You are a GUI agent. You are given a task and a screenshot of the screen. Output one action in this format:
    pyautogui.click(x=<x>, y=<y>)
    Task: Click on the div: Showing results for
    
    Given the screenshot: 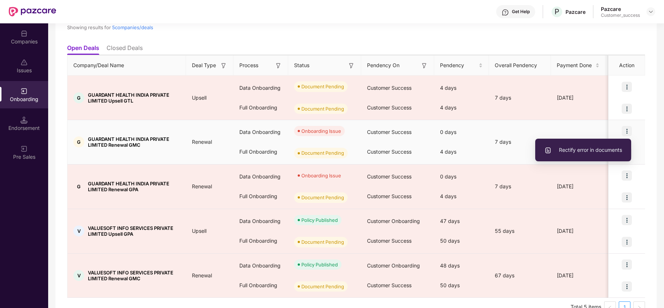 What is the action you would take?
    pyautogui.click(x=258, y=27)
    